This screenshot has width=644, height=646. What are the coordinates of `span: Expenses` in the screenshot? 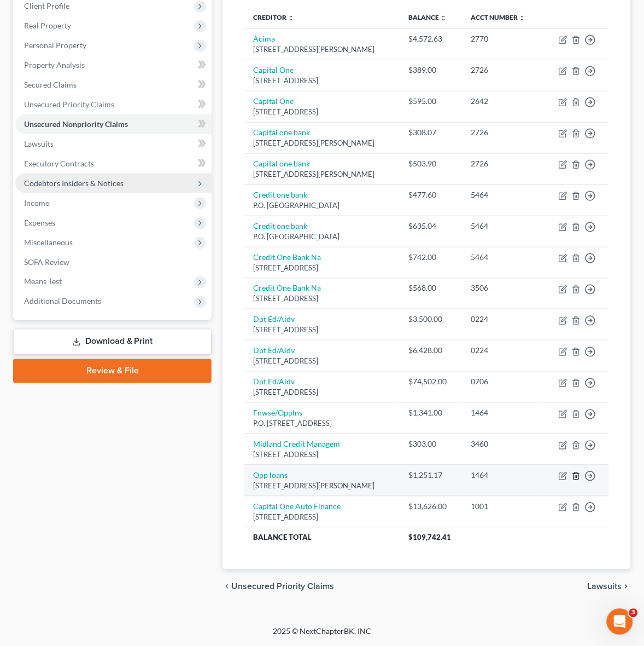 It's located at (40, 222).